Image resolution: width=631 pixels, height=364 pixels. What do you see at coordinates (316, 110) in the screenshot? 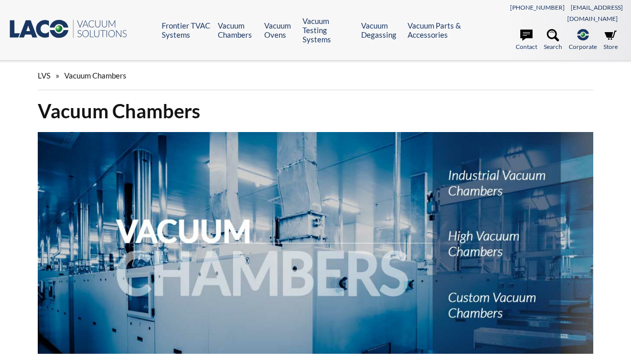
I see `h1: Vacuum Chambers` at bounding box center [316, 110].